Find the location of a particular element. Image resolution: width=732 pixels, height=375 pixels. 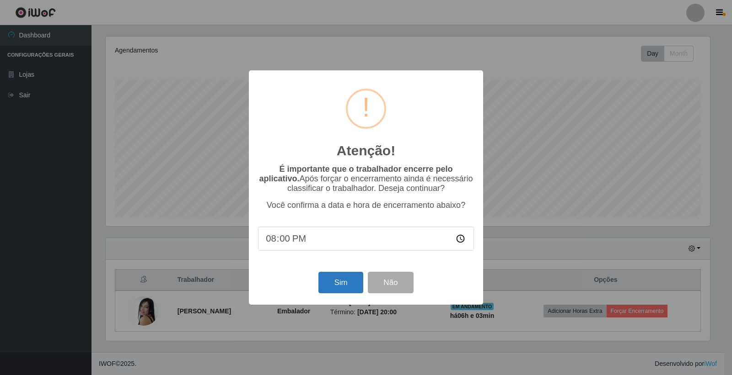

button: Não is located at coordinates (390, 283).